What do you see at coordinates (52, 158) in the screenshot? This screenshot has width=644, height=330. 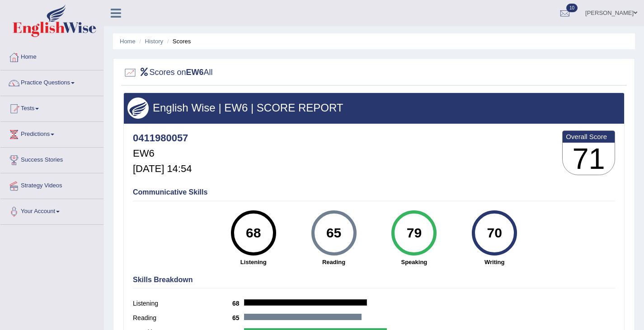 I see `a: Success Stories` at bounding box center [52, 158].